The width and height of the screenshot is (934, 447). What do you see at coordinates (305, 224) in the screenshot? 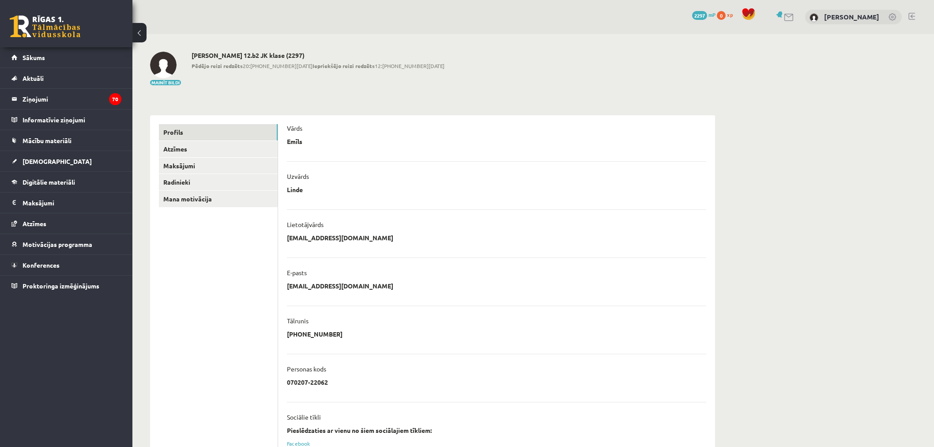
I see `p: Lietotājvārds` at bounding box center [305, 224].